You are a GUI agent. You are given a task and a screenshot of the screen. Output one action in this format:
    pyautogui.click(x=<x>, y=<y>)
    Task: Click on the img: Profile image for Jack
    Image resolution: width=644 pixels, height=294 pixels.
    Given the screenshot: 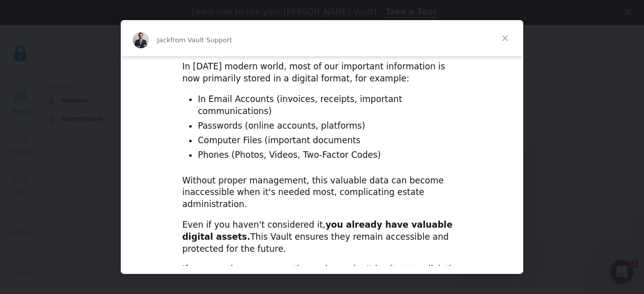 What is the action you would take?
    pyautogui.click(x=141, y=40)
    